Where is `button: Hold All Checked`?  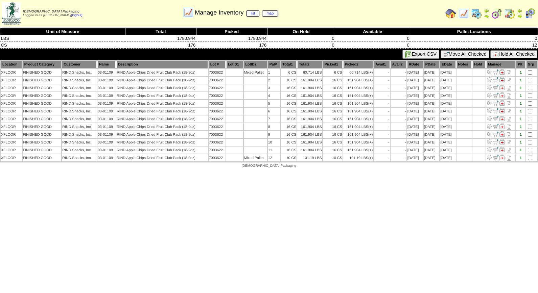
button: Hold All Checked is located at coordinates (513, 54).